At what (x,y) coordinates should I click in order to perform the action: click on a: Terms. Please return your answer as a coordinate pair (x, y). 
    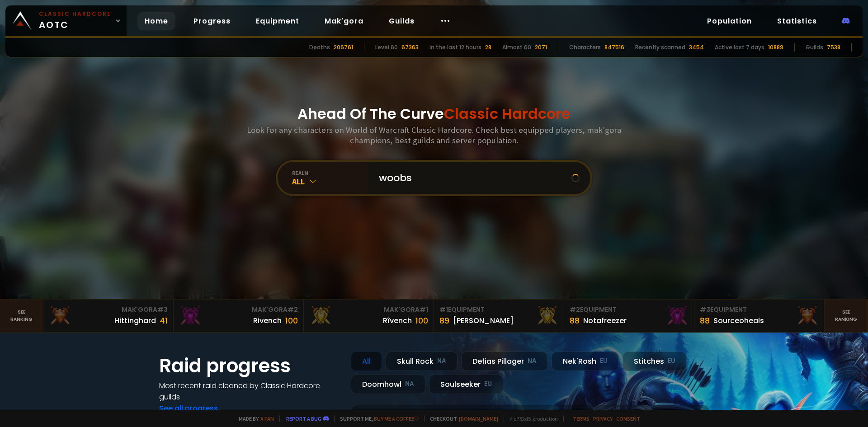
    Looking at the image, I should click on (581, 419).